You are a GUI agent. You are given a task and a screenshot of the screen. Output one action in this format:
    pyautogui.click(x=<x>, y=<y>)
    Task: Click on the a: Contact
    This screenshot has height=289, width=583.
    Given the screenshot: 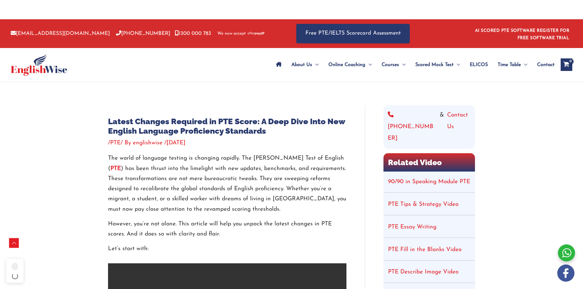 What is the action you would take?
    pyautogui.click(x=543, y=65)
    